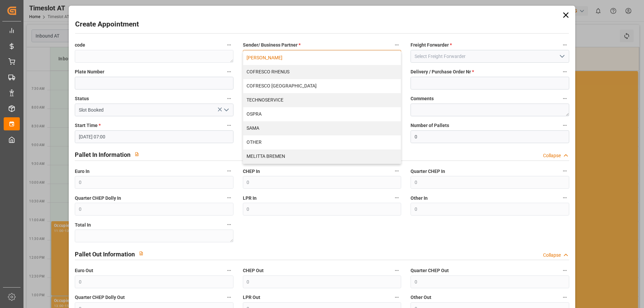  Describe the element at coordinates (100, 297) in the screenshot. I see `span: Quarter CHEP Dolly Out` at that location.